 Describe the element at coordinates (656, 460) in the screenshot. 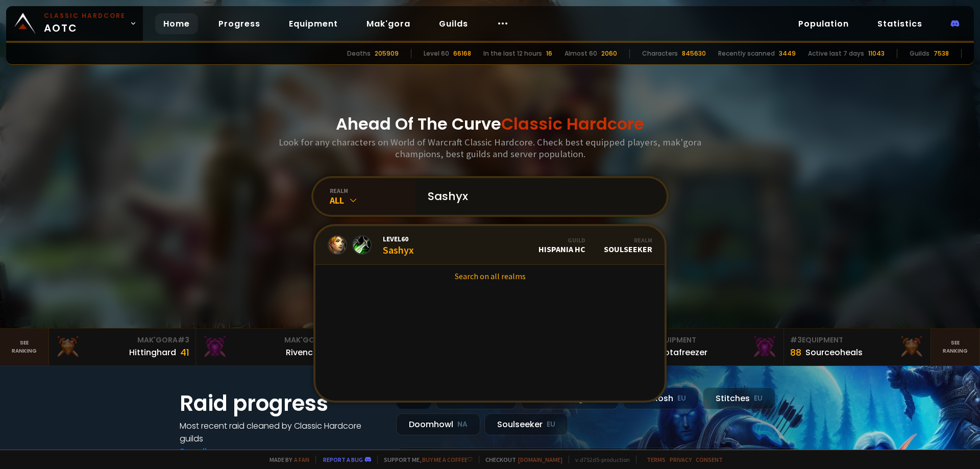

I see `a: Terms` at that location.